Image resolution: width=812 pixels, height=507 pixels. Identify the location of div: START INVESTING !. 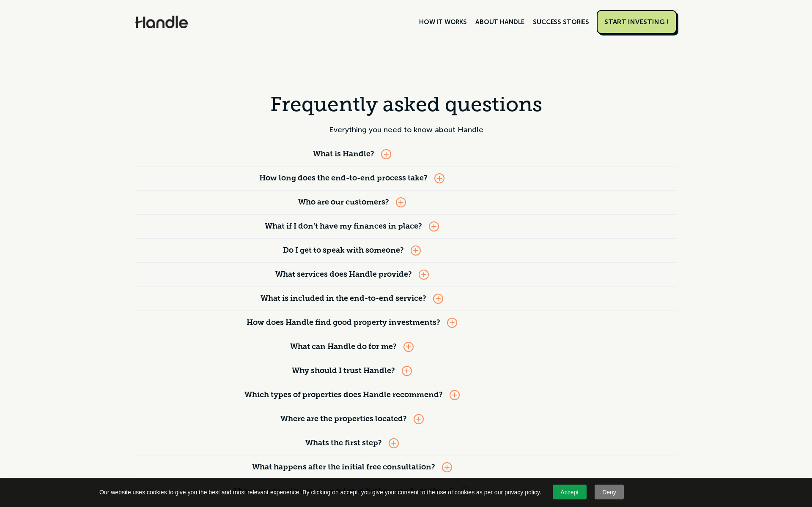
(637, 22).